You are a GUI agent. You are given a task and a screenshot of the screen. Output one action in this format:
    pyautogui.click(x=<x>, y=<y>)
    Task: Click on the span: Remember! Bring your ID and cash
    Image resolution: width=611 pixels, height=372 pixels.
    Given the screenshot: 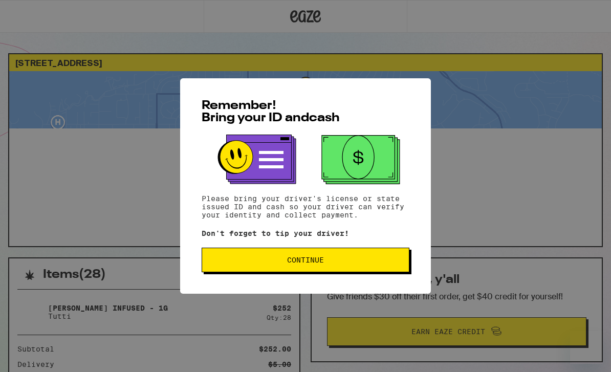 What is the action you would take?
    pyautogui.click(x=271, y=112)
    